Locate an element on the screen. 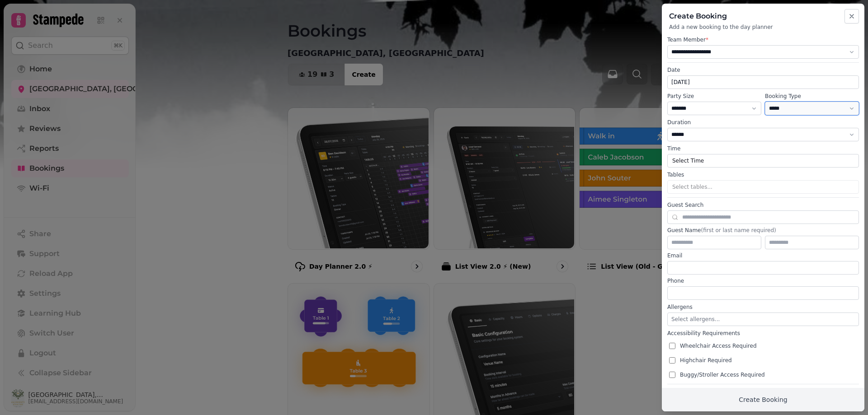 Image resolution: width=868 pixels, height=415 pixels. label: Team Member is located at coordinates (763, 39).